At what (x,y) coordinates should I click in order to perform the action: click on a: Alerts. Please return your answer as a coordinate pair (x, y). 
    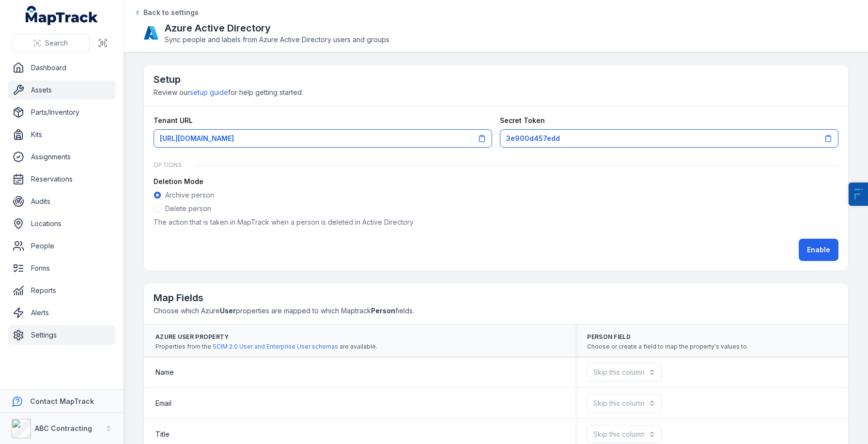
    Looking at the image, I should click on (62, 312).